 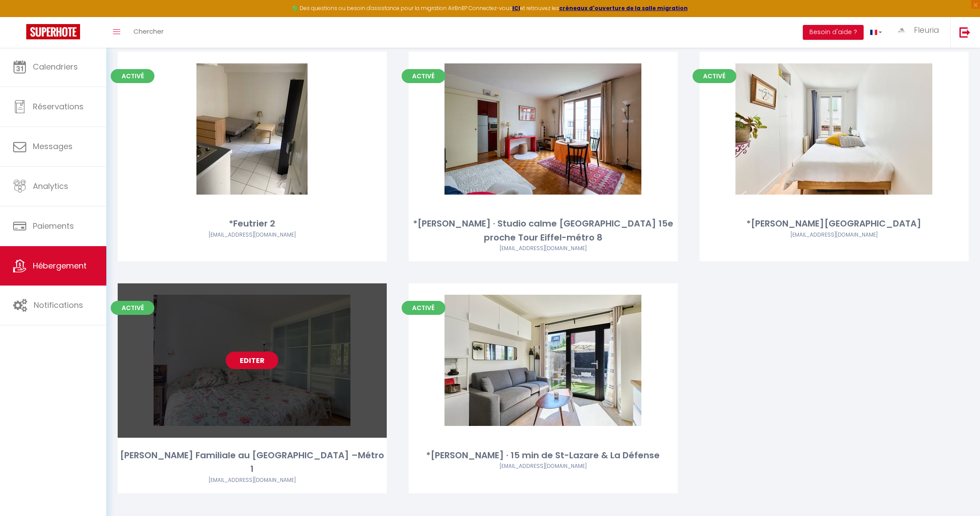 I want to click on span: Calendriers, so click(x=55, y=67).